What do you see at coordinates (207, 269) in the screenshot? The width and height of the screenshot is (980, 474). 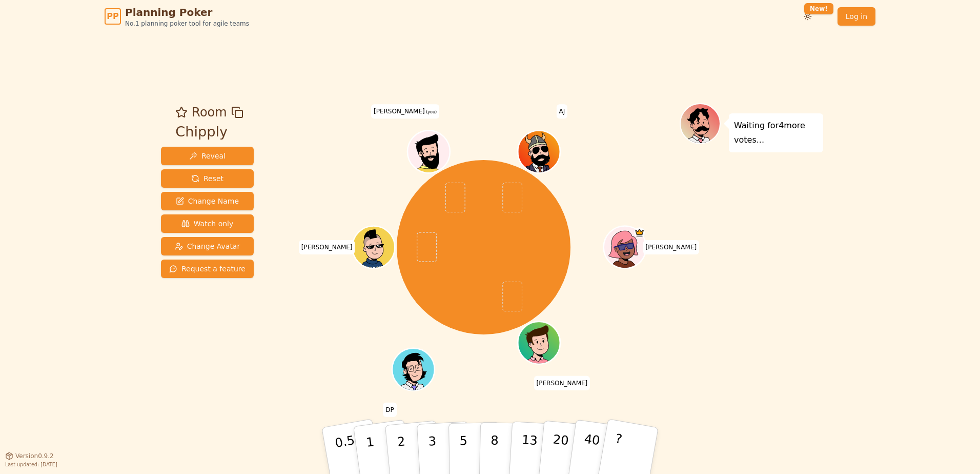 I see `span: Request a feature` at bounding box center [207, 269].